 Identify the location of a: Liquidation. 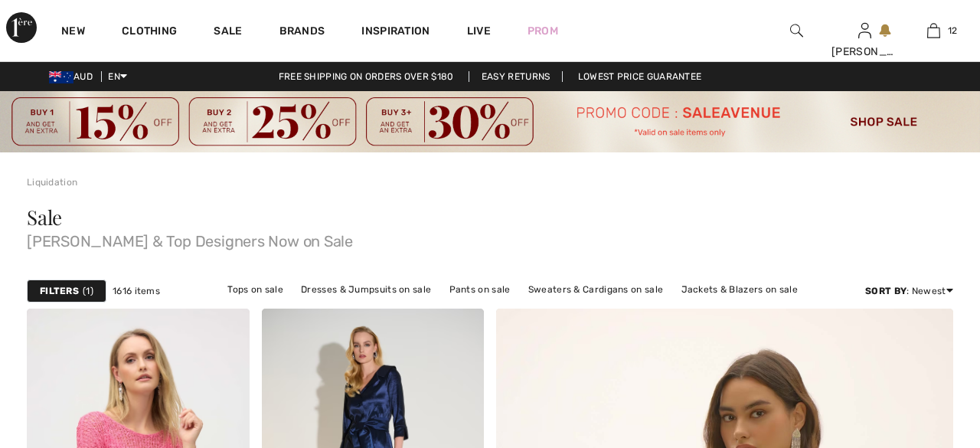
(52, 182).